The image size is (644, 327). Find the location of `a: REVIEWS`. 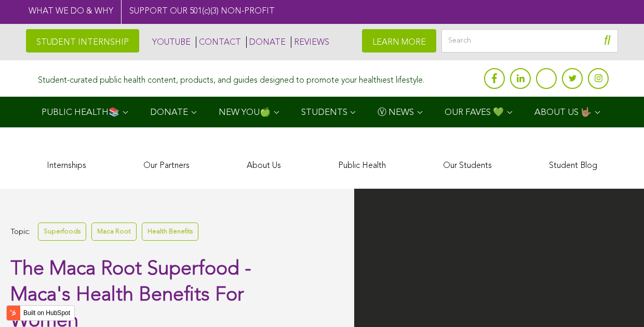

a: REVIEWS is located at coordinates (310, 42).